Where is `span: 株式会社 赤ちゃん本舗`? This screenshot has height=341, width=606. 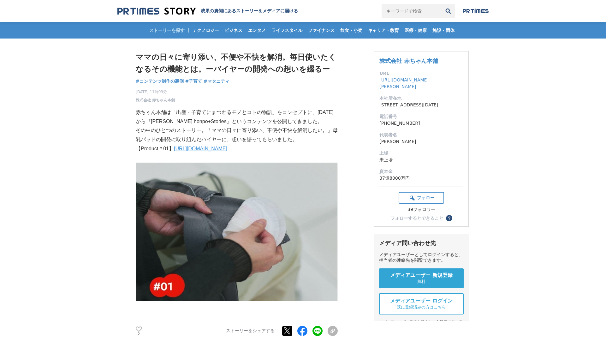 span: 株式会社 赤ちゃん本舗 is located at coordinates (155, 100).